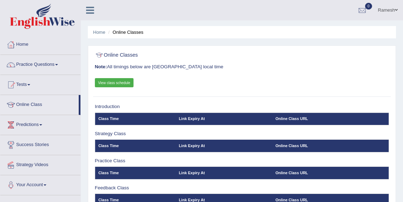  What do you see at coordinates (40, 64) in the screenshot?
I see `a: Practice Questions` at bounding box center [40, 64].